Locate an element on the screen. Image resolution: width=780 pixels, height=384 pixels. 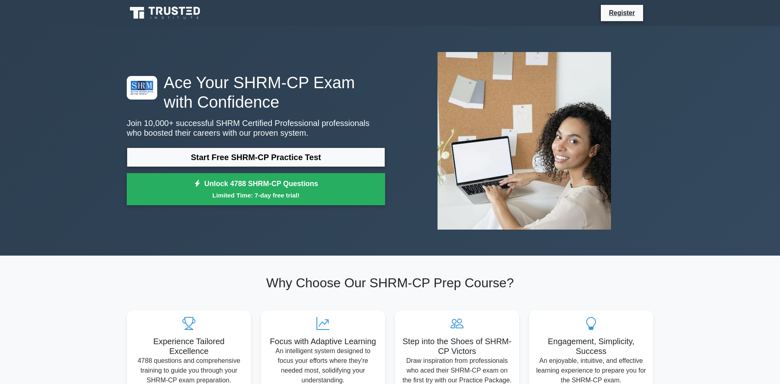
h5: Engagement, Simplicity, Success is located at coordinates (591, 346).